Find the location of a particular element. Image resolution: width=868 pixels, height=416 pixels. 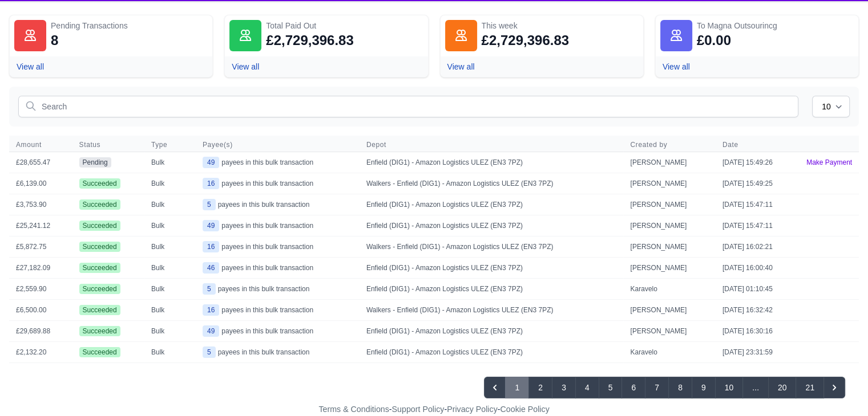

div: Total Paid Out is located at coordinates (344, 25).